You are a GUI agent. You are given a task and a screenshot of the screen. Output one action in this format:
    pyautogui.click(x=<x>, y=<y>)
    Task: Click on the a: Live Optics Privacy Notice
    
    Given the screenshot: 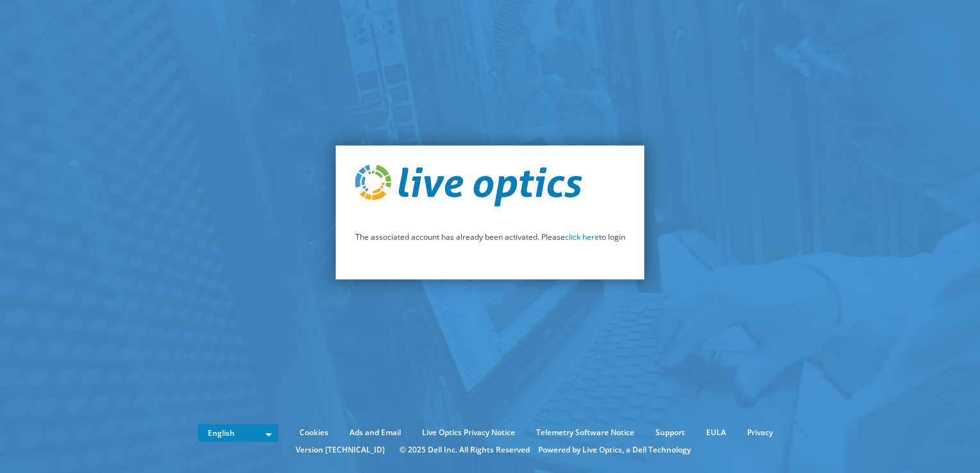 What is the action you would take?
    pyautogui.click(x=468, y=432)
    